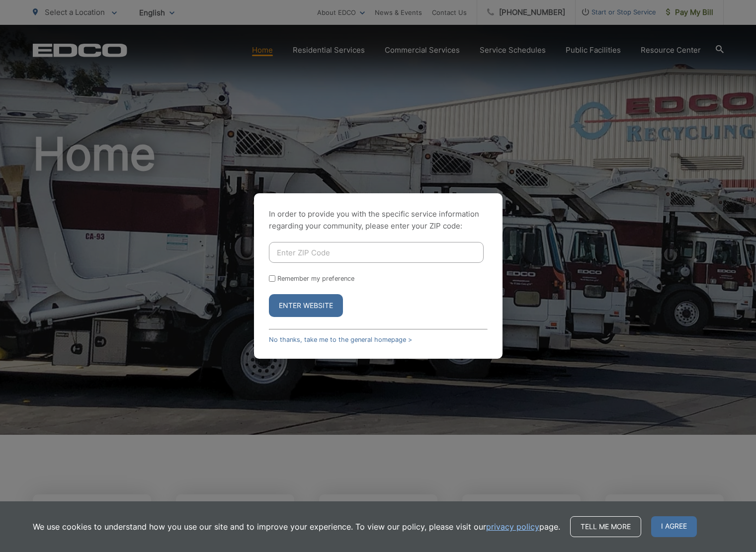  I want to click on p: We use cookies to understand how you use our site and to improve your experience. To view our pol..., so click(296, 527).